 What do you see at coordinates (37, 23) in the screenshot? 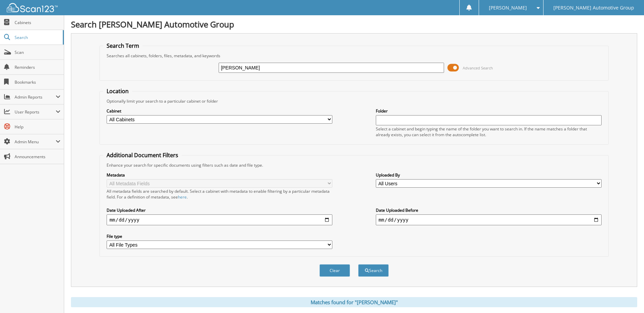
I see `span: Cabinets` at bounding box center [37, 23].